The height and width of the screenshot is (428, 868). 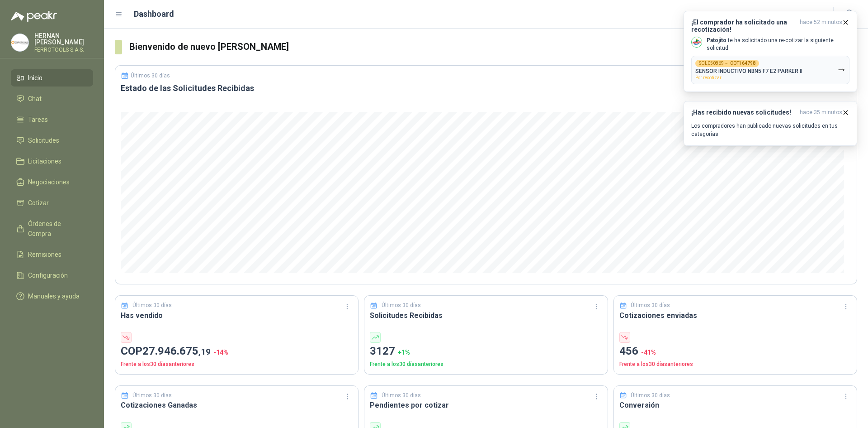 I want to click on span: hace 52 minutos, so click(x=821, y=26).